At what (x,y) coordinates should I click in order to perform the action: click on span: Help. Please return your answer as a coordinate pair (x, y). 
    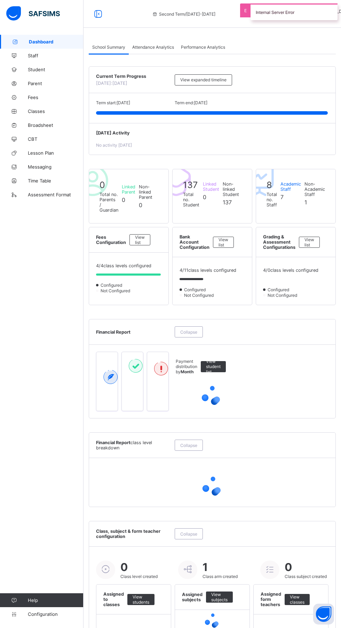
    Looking at the image, I should click on (55, 600).